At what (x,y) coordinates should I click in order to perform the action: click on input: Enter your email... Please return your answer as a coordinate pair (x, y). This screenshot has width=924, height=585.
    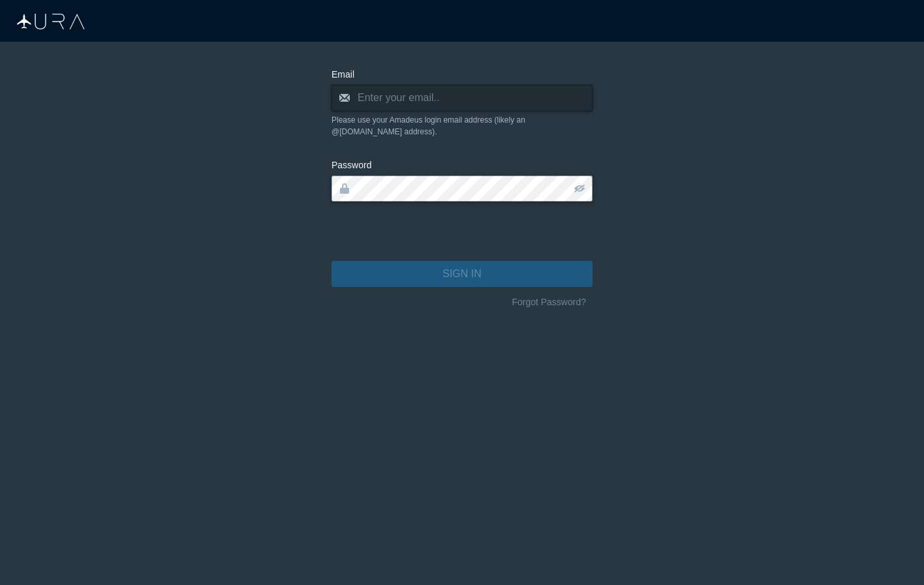
    Looking at the image, I should click on (462, 98).